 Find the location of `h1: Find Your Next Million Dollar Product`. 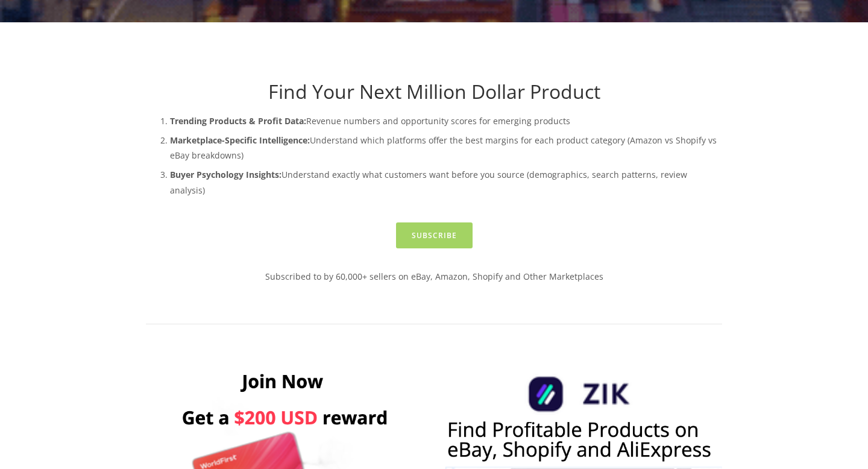

h1: Find Your Next Million Dollar Product is located at coordinates (434, 92).